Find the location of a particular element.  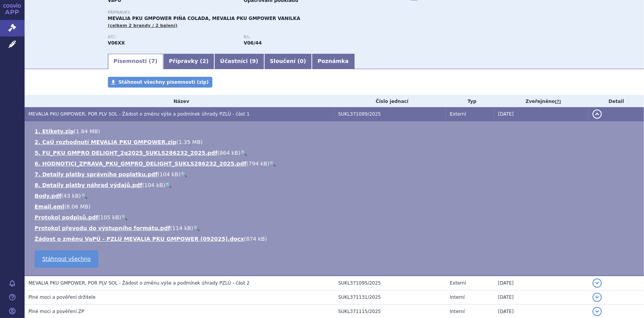

a: Žádost o změnu VaPÚ - PZLÚ MEVALIA PKU GMPOWER (092025).docx is located at coordinates (139, 238).